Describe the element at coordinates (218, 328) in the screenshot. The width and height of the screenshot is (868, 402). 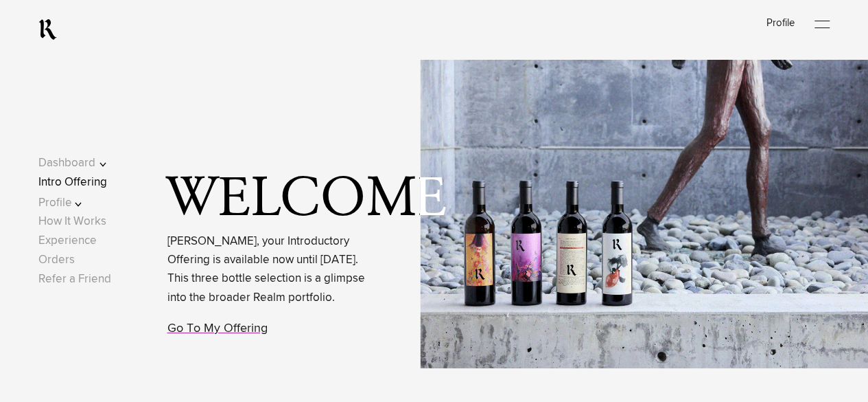
I see `a: Go To My Offering` at that location.